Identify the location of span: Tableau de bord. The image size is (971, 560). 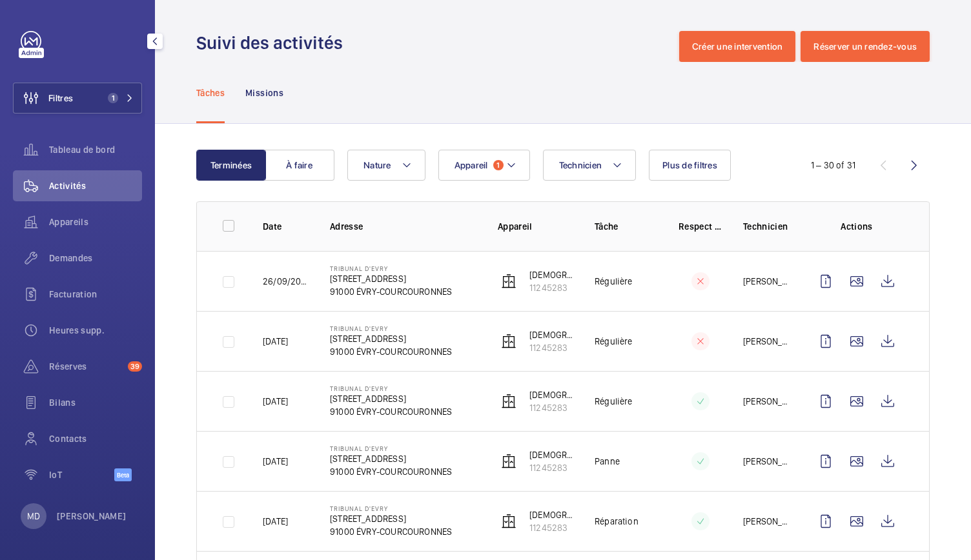
(96, 150).